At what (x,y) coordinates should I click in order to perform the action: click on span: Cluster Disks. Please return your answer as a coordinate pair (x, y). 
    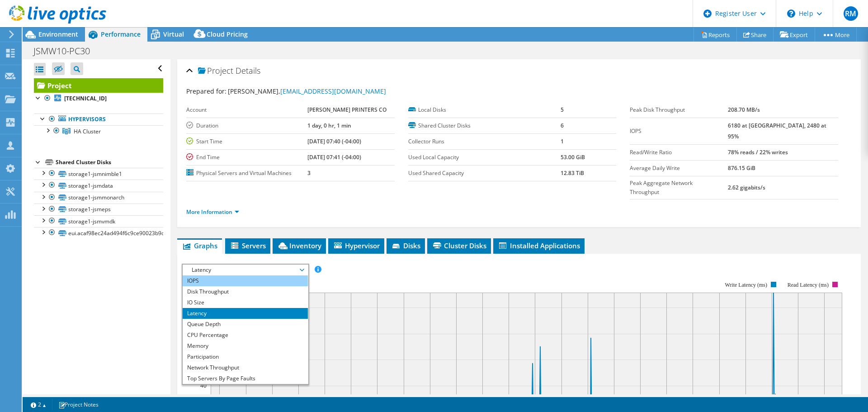
    Looking at the image, I should click on (459, 245).